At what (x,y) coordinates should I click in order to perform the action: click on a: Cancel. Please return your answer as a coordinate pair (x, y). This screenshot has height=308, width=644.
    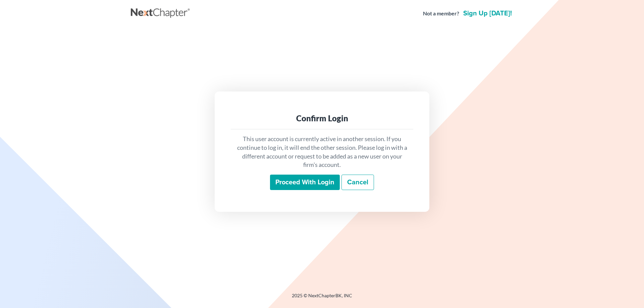
    Looking at the image, I should click on (357, 182).